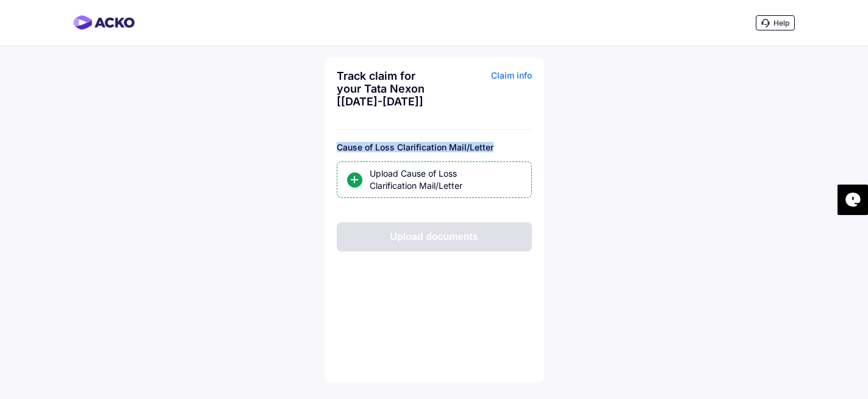 The width and height of the screenshot is (868, 399). Describe the element at coordinates (781, 23) in the screenshot. I see `span: Help` at that location.